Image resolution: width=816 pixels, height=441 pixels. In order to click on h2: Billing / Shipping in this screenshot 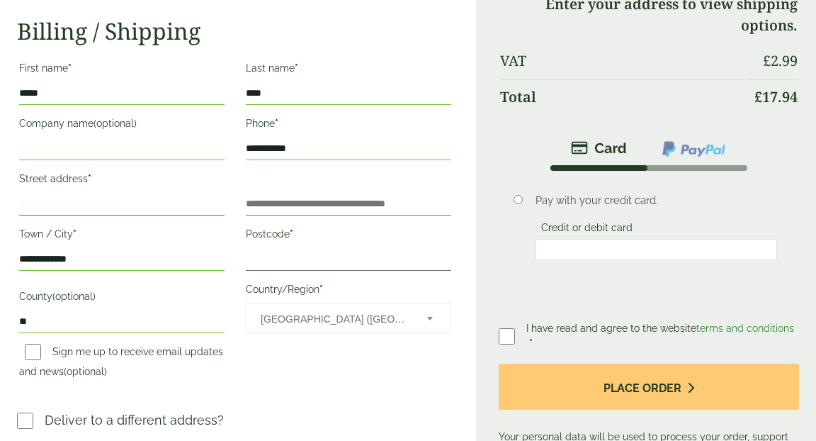, I will do `click(235, 31)`.